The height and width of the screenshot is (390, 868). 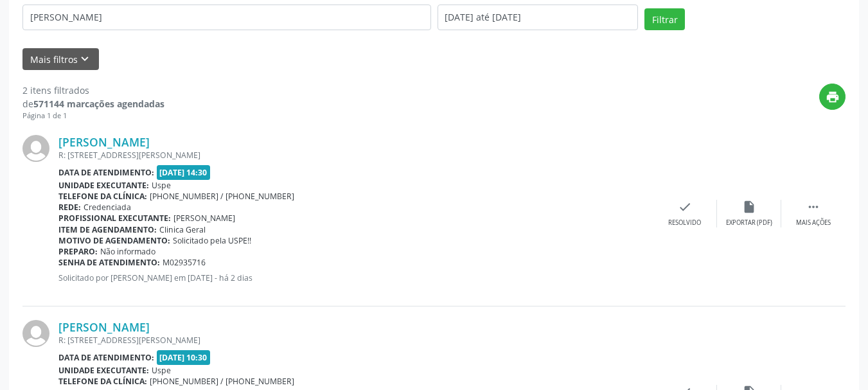 I want to click on div: Exportar (PDF), so click(x=749, y=223).